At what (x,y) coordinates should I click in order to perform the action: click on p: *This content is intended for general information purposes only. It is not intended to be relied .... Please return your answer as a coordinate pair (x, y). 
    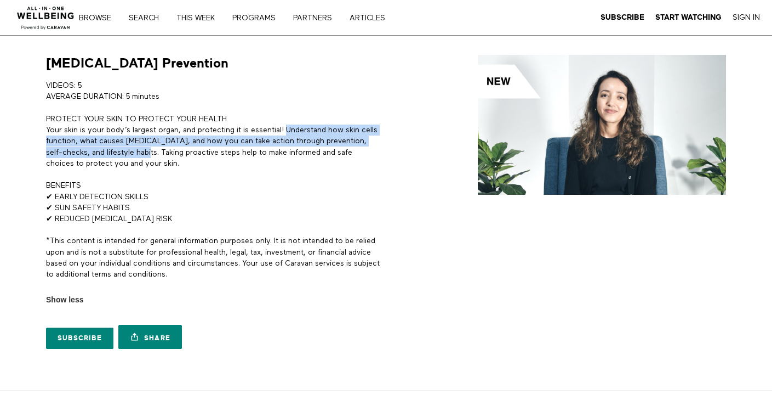
    Looking at the image, I should click on (214, 257).